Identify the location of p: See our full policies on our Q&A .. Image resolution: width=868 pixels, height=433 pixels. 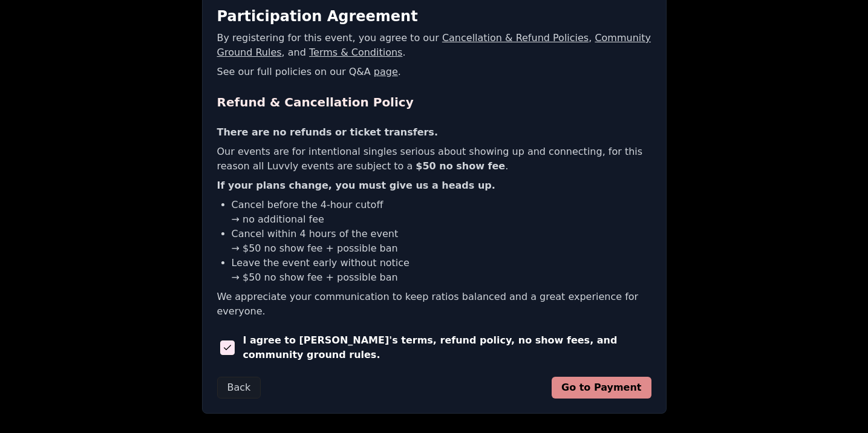
(434, 72).